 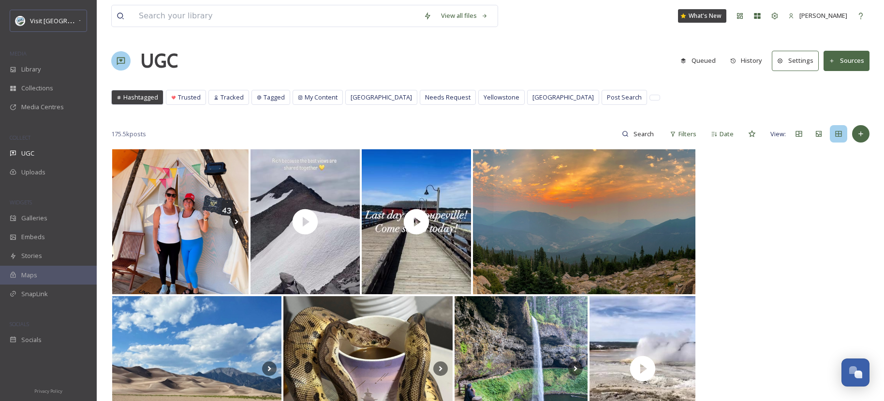 I want to click on span: My Content, so click(x=321, y=97).